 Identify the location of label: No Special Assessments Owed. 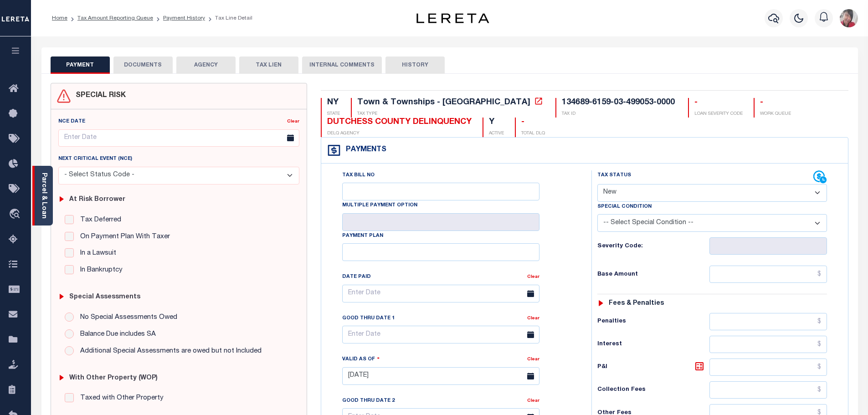
(126, 318).